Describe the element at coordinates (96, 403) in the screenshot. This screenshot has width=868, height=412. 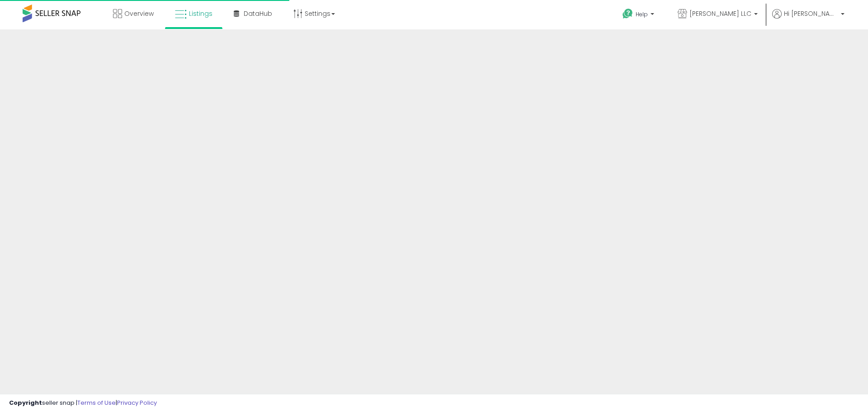
I see `a: Terms of Use` at that location.